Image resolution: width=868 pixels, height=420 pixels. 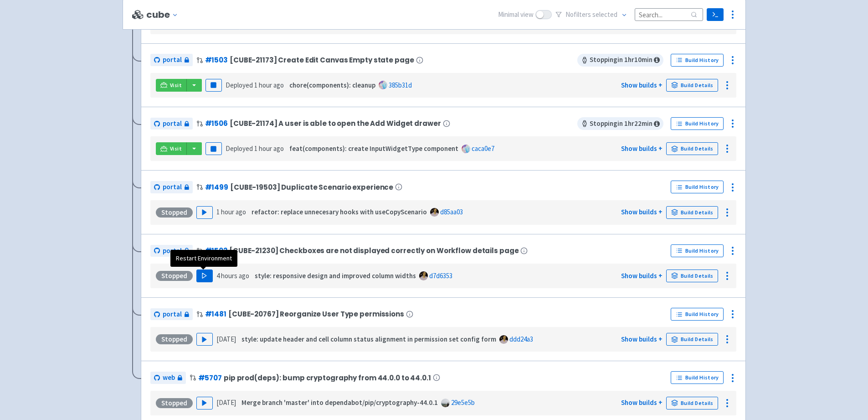 I want to click on a: #5707, so click(x=210, y=378).